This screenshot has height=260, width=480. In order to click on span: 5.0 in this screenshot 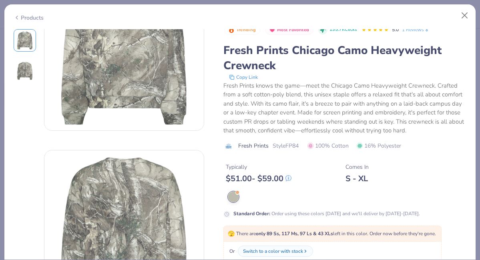, I will do `click(395, 30)`.